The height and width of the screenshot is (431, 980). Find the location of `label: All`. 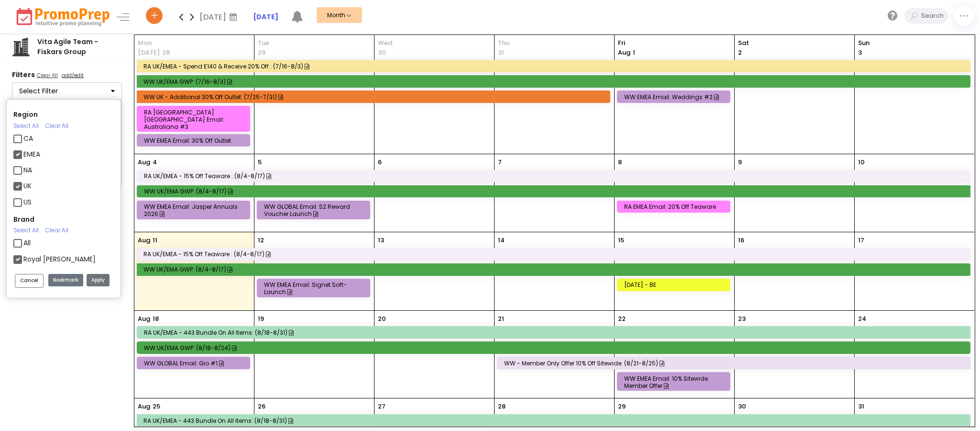

label: All is located at coordinates (27, 243).